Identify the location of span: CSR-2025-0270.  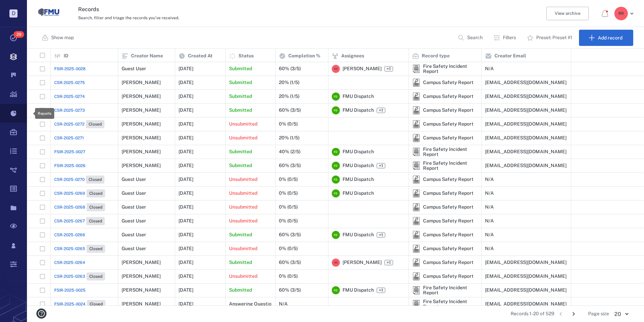
(70, 179).